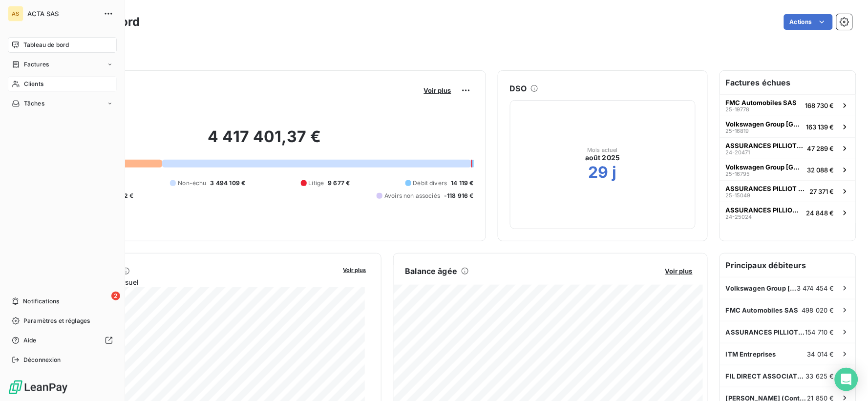  I want to click on h2: 4 417 401,37 €, so click(264, 142).